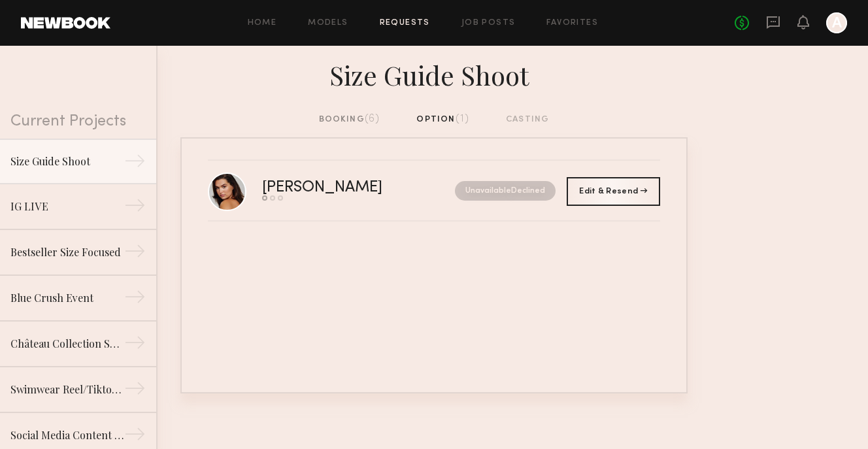 The height and width of the screenshot is (449, 868). What do you see at coordinates (613, 192) in the screenshot?
I see `span: Edit & Resend` at bounding box center [613, 192].